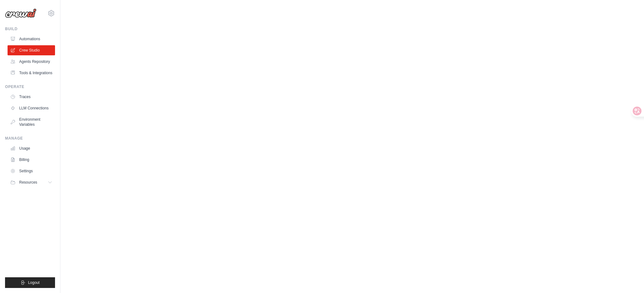 This screenshot has width=644, height=293. I want to click on img: Logo, so click(21, 13).